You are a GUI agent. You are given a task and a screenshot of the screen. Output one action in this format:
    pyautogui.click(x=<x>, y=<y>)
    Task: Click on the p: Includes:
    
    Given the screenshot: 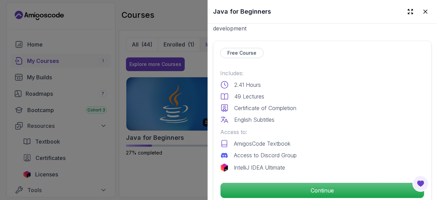 What is the action you would take?
    pyautogui.click(x=322, y=73)
    